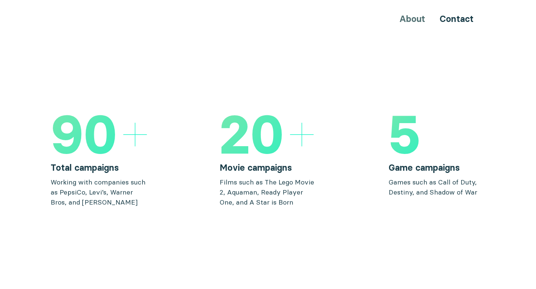 This screenshot has width=536, height=289. I want to click on h5: 90, so click(84, 135).